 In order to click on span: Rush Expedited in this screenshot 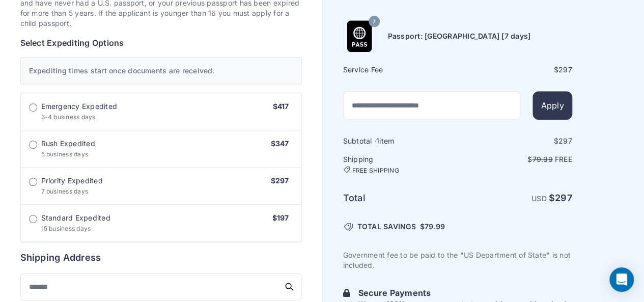, I will do `click(68, 144)`.